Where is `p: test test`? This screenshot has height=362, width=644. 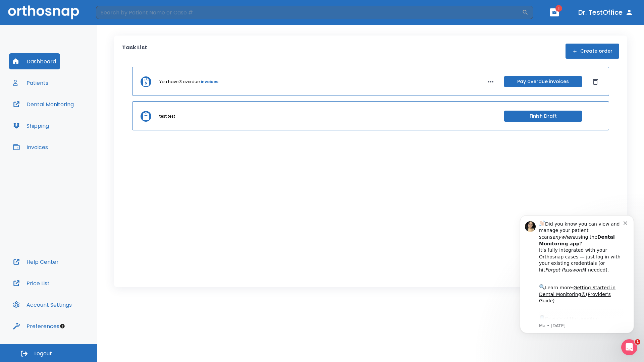 p: test test is located at coordinates (167, 116).